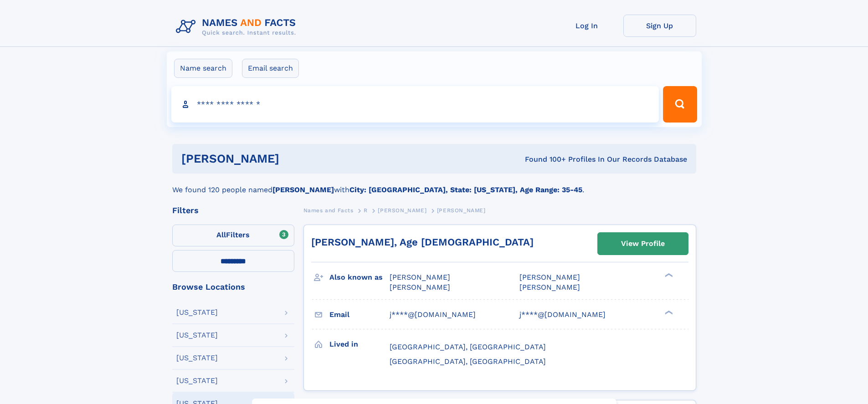 Image resolution: width=868 pixels, height=404 pixels. I want to click on label: Email search, so click(271, 69).